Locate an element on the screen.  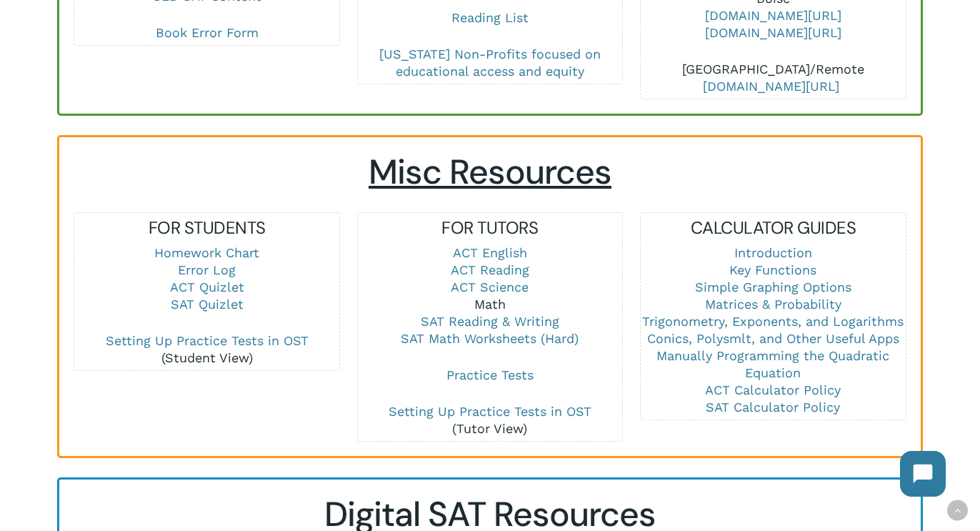
a: Reading List is located at coordinates (490, 17).